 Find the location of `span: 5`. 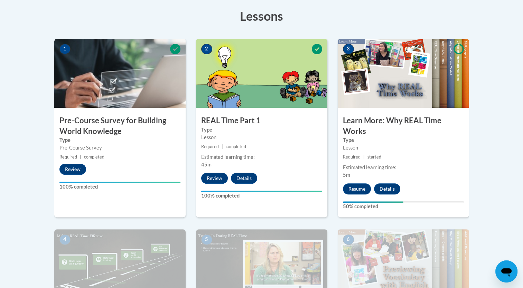

span: 5 is located at coordinates (207, 240).